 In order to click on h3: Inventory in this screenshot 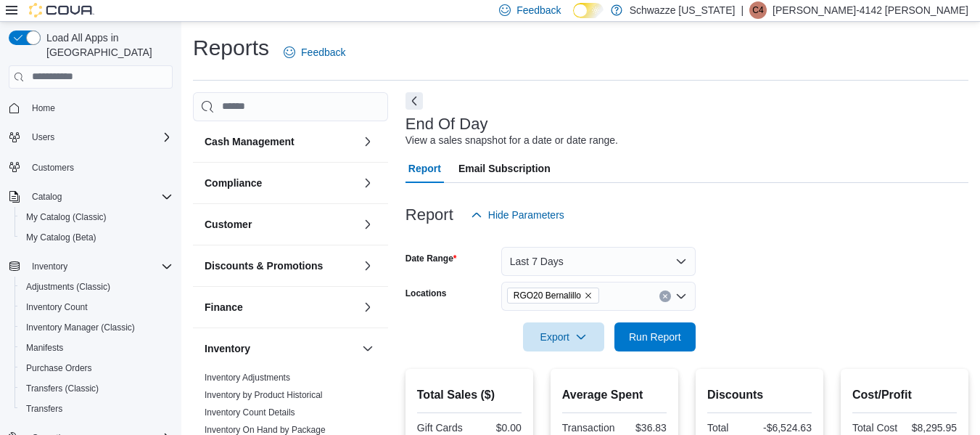, I will do `click(227, 349)`.